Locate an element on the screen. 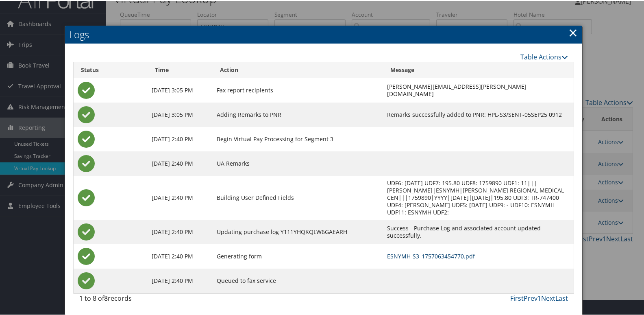 Image resolution: width=644 pixels, height=315 pixels. th: Action: activate to sort column ascending is located at coordinates (298, 69).